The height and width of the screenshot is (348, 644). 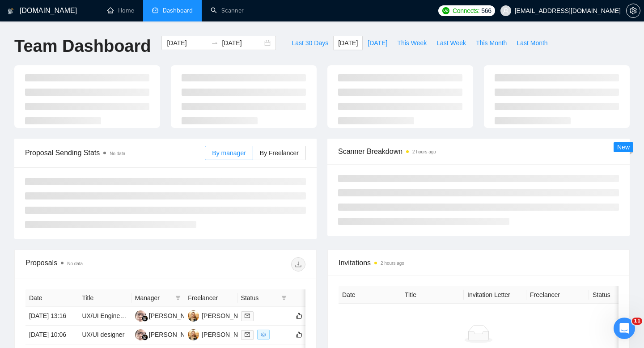 What do you see at coordinates (103, 335) in the screenshot?
I see `a: UX/UI designer` at bounding box center [103, 335].